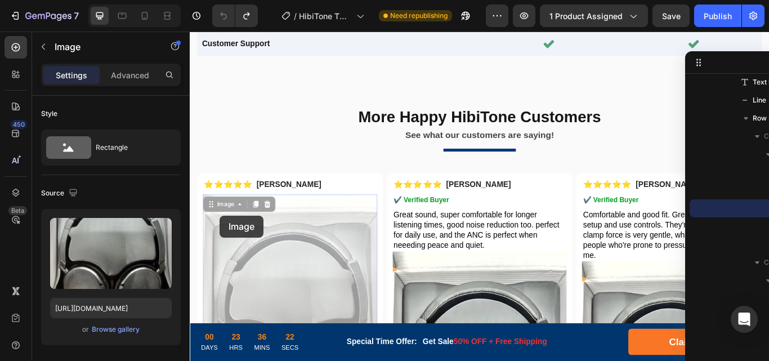  What do you see at coordinates (586, 16) in the screenshot?
I see `span: 1 product assigned` at bounding box center [586, 16].